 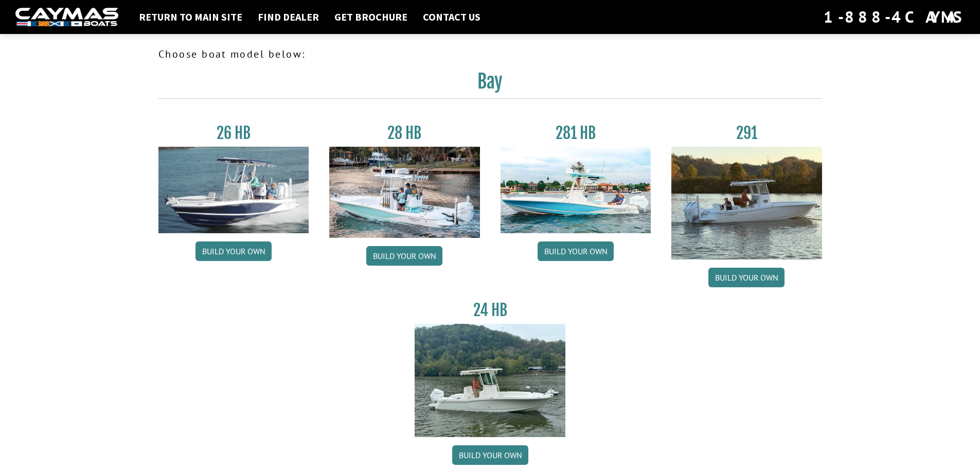 I want to click on a: Find Dealer, so click(x=288, y=17).